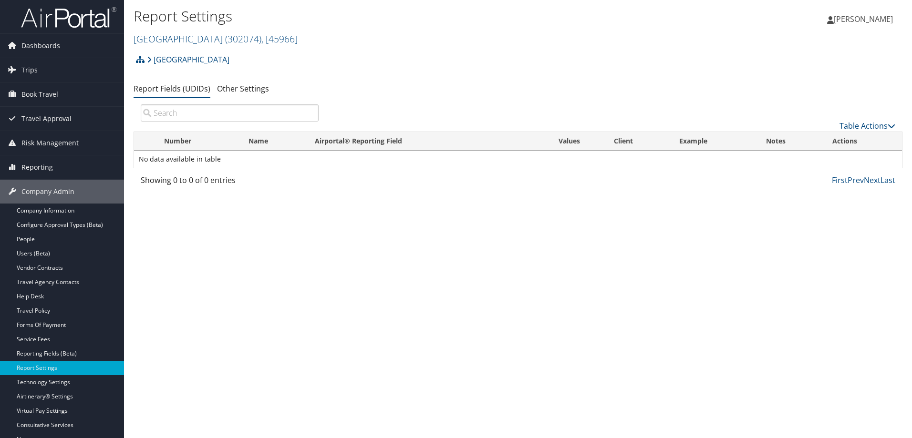 This screenshot has width=912, height=438. What do you see at coordinates (198, 141) in the screenshot?
I see `th: Number` at bounding box center [198, 141].